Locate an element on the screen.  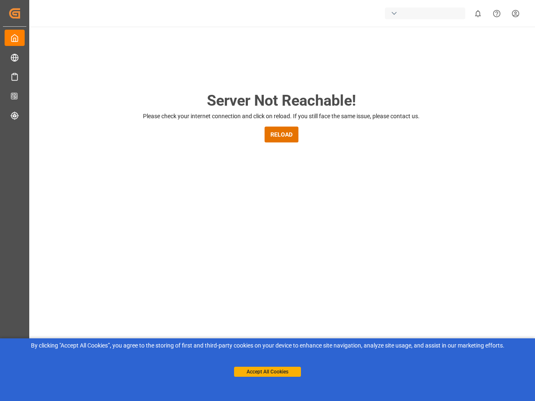
p: Please check your internet connection and click on reload. If you still face the same issue, plea... is located at coordinates (281, 116).